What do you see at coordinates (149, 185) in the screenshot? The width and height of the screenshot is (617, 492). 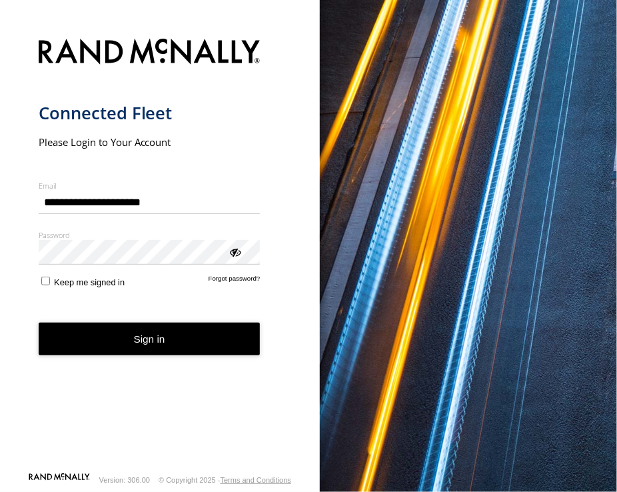 I see `label: Email` at bounding box center [149, 185].